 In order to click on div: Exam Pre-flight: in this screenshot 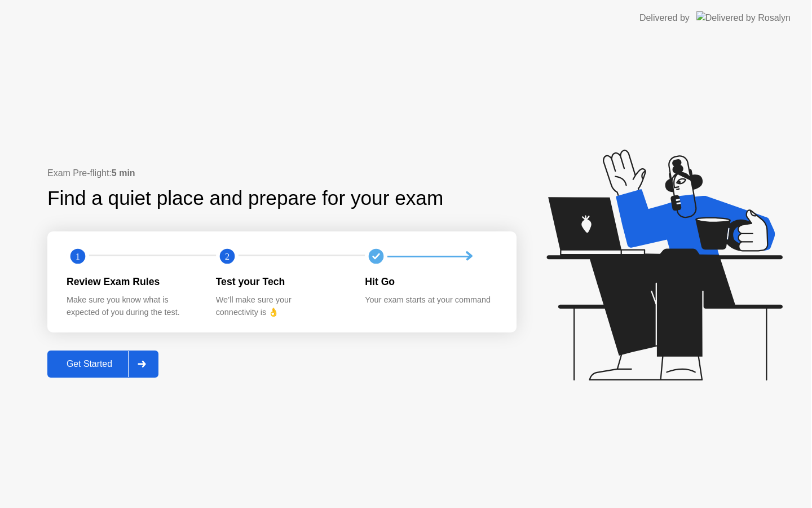, I will do `click(282, 173)`.